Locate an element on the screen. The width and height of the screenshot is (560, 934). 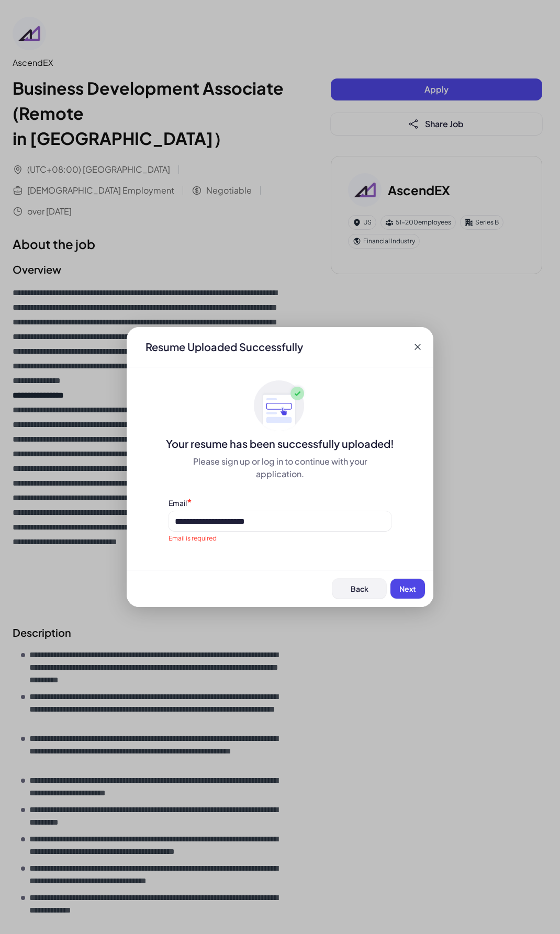
button: Back is located at coordinates (359, 588).